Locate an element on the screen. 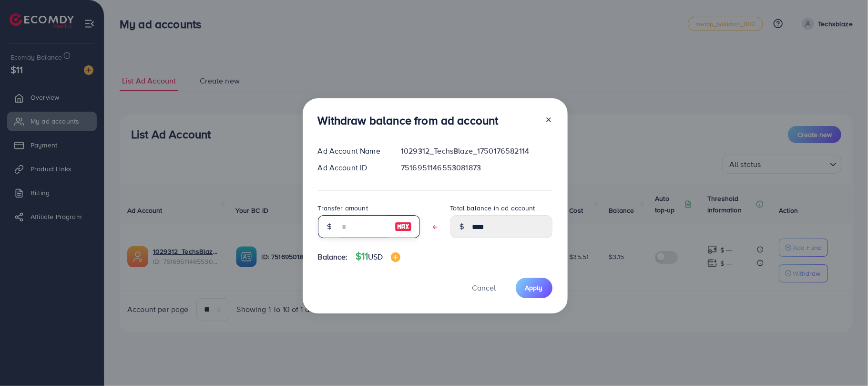 This screenshot has width=868, height=386. div: Ad Account Name is located at coordinates (352, 151).